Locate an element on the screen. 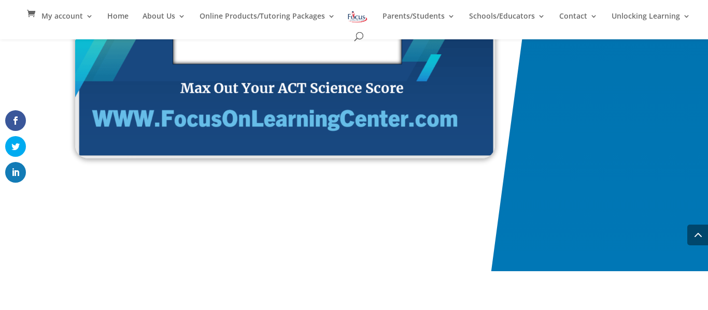 The width and height of the screenshot is (708, 310). a: My account is located at coordinates (67, 21).